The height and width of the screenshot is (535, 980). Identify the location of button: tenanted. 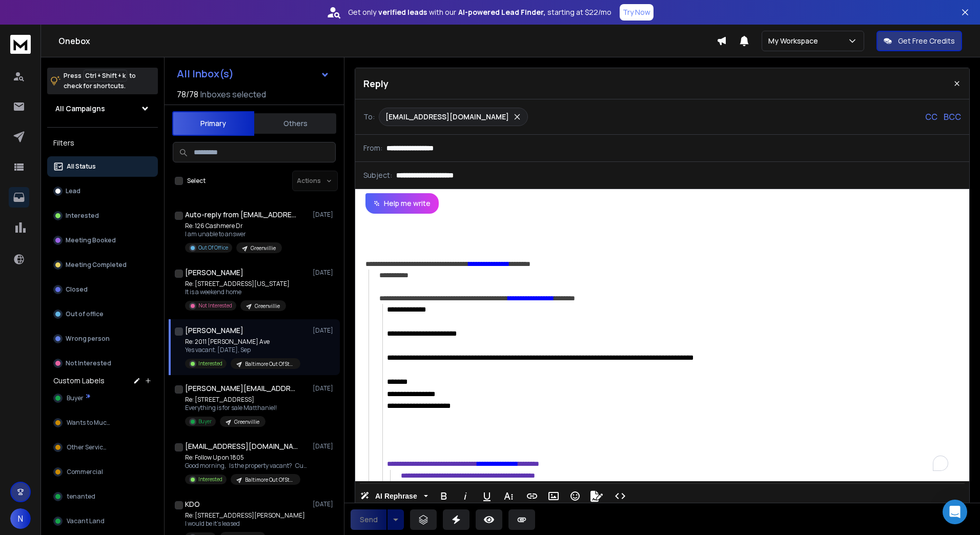
(102, 496).